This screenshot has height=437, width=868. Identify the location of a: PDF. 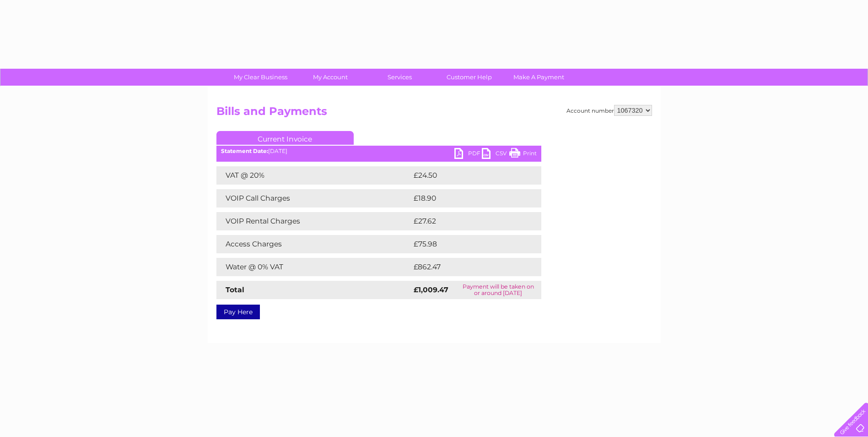
(468, 155).